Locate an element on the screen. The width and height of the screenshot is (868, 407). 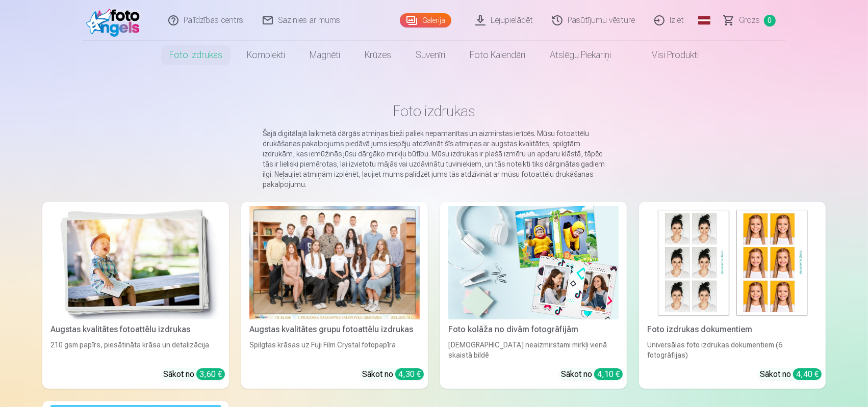
div: 4,10 € is located at coordinates (609, 374).